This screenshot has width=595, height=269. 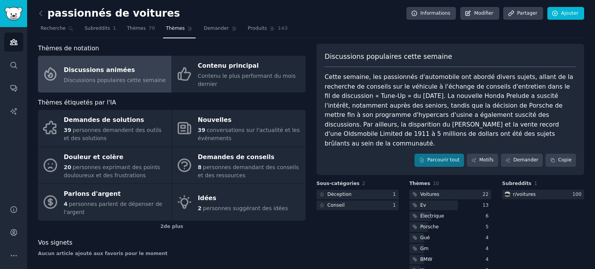 I want to click on font: 70, so click(x=151, y=28).